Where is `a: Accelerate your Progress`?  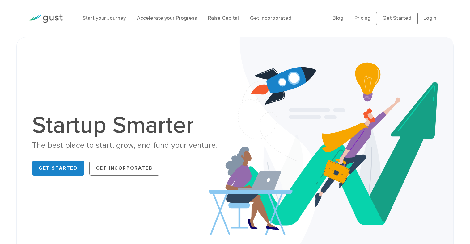
a: Accelerate your Progress is located at coordinates (167, 18).